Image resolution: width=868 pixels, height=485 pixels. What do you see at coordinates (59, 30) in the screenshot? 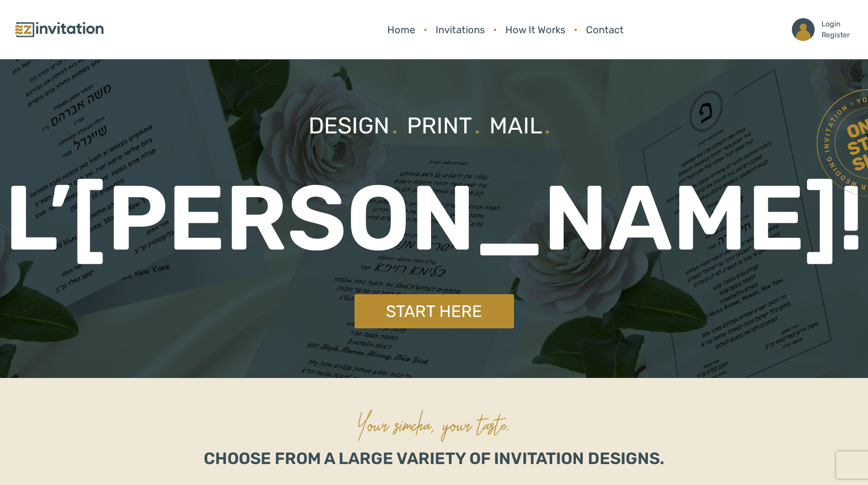
I see `img: logo.png` at bounding box center [59, 30].